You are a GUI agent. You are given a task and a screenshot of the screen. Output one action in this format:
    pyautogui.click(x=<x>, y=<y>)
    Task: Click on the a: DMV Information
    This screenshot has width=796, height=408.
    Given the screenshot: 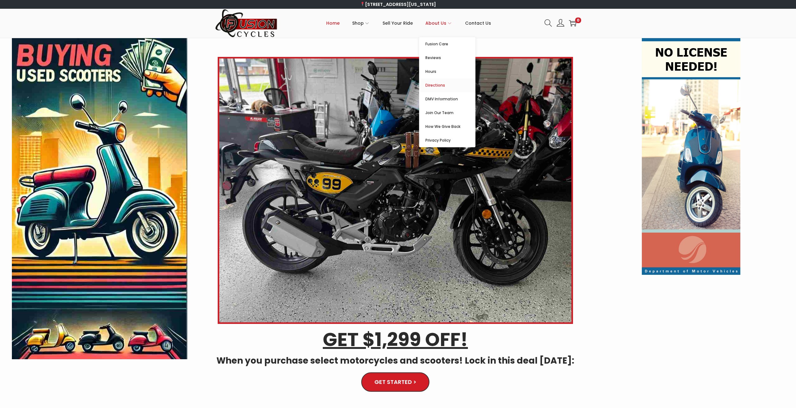 What is the action you would take?
    pyautogui.click(x=447, y=99)
    